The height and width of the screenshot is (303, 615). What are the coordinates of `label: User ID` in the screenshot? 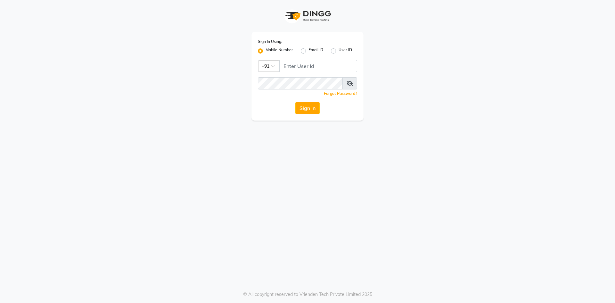 It's located at (346, 51).